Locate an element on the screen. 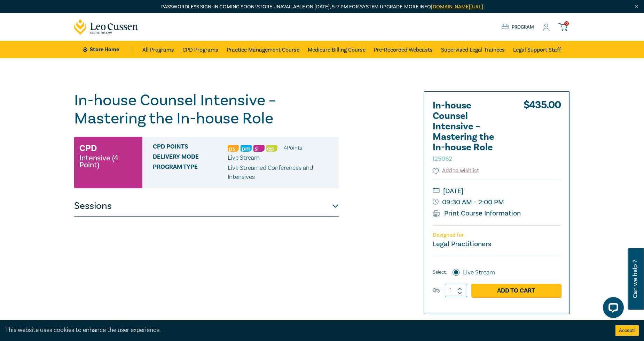  h3: CPD is located at coordinates (88, 148).